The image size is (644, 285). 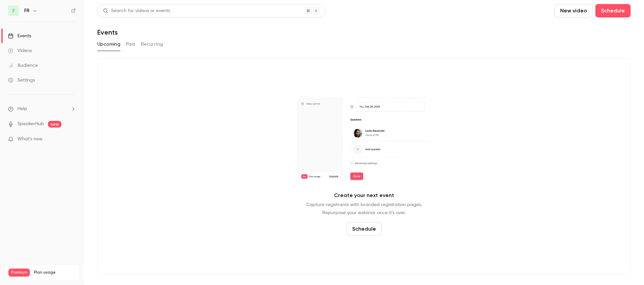 What do you see at coordinates (130, 44) in the screenshot?
I see `button: Past` at bounding box center [130, 44].